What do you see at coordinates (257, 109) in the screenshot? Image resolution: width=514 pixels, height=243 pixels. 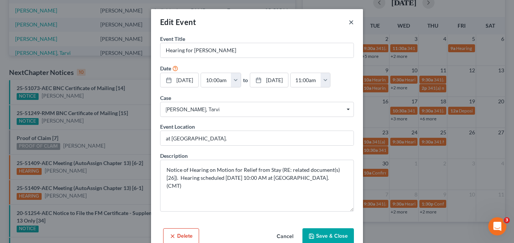 I see `span: Select box activate` at bounding box center [257, 109].